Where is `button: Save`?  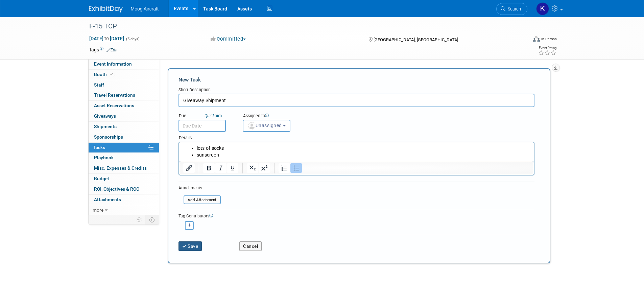
button: Save is located at coordinates (190, 246).